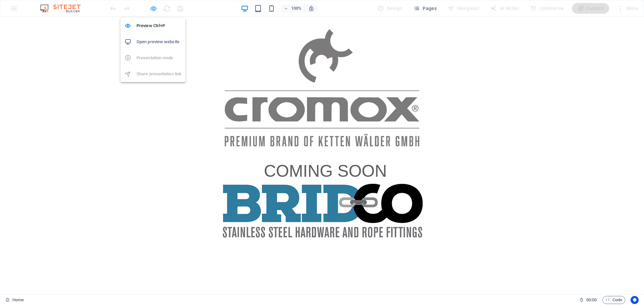 This screenshot has height=305, width=644. Describe the element at coordinates (14, 300) in the screenshot. I see `a: Click to cancel selection. Double-click to open Pages` at that location.